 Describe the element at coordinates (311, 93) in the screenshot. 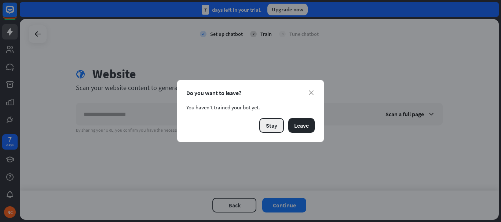

I see `i: close` at that location.